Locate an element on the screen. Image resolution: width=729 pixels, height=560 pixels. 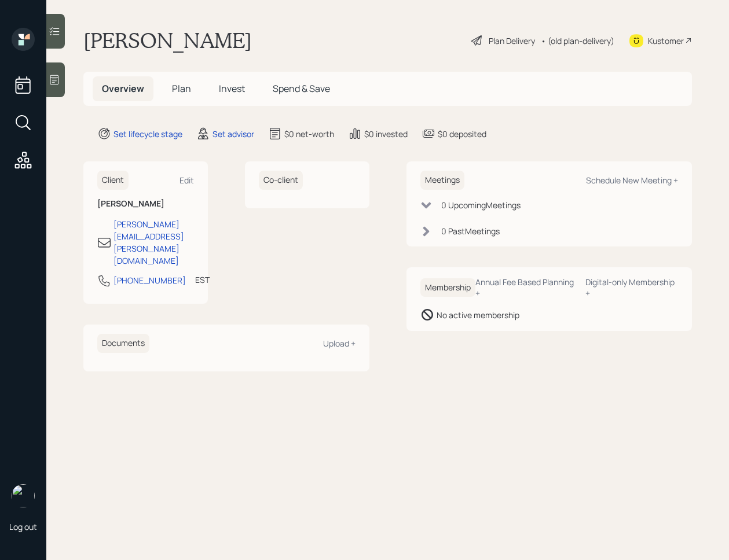
h6: Meetings is located at coordinates (442, 180).